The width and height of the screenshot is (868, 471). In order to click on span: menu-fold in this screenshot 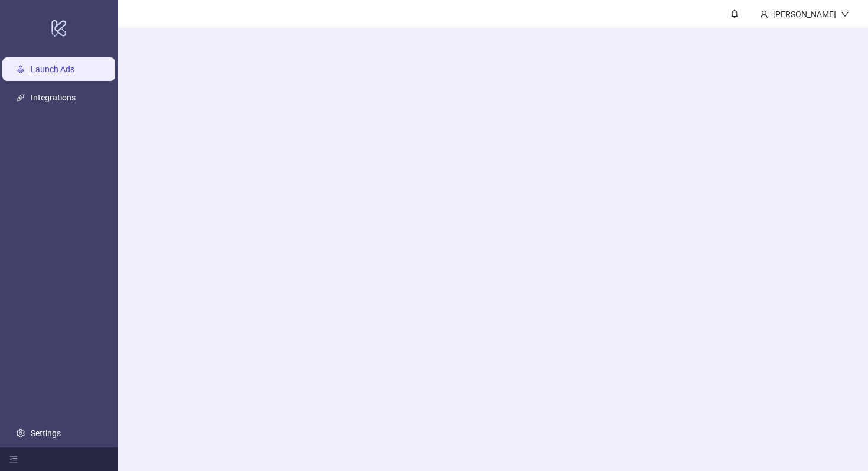, I will do `click(13, 459)`.